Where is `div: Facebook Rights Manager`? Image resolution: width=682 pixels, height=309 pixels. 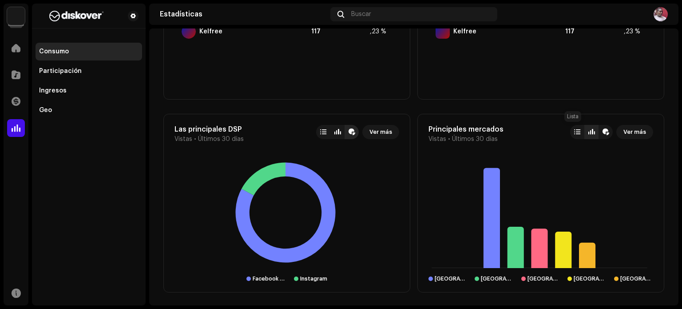 div: Facebook Rights Manager is located at coordinates (270, 279).